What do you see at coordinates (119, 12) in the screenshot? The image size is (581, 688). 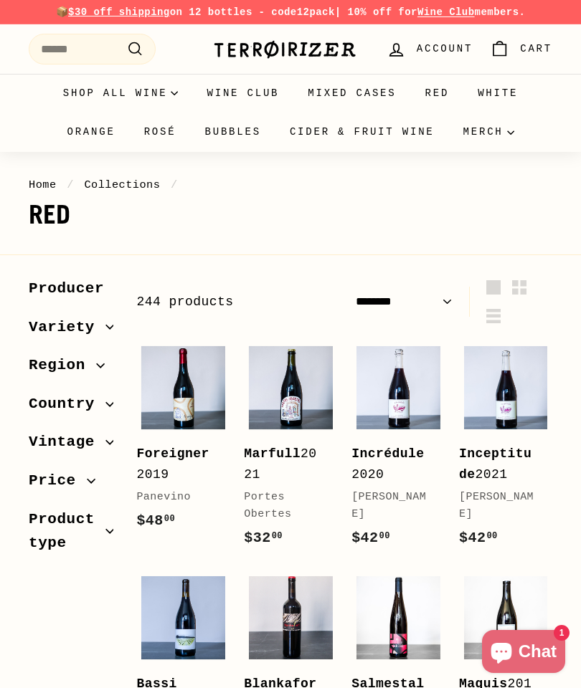 I see `span: $30 off shipping` at bounding box center [119, 12].